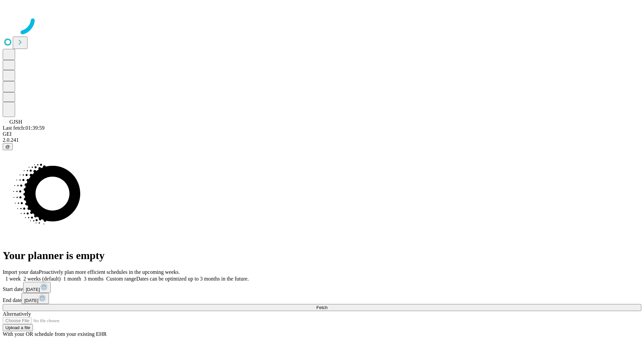  What do you see at coordinates (24, 127) in the screenshot?
I see `span: Last fetch: 01:39:59` at bounding box center [24, 127].